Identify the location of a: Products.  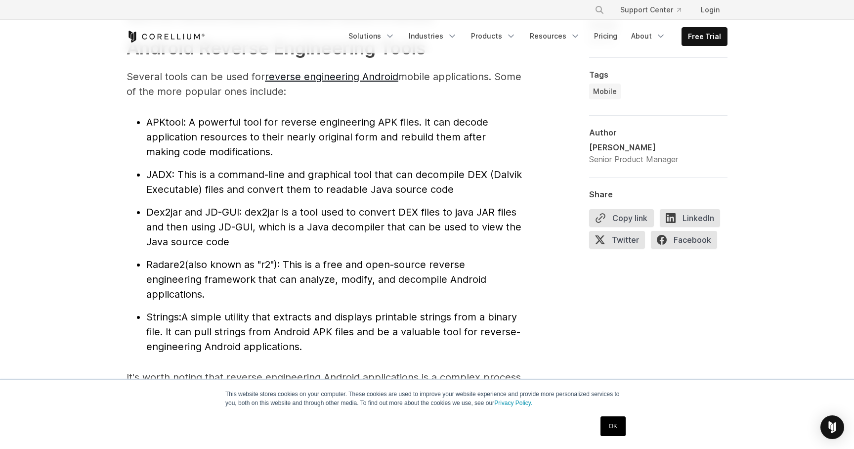
(493, 36).